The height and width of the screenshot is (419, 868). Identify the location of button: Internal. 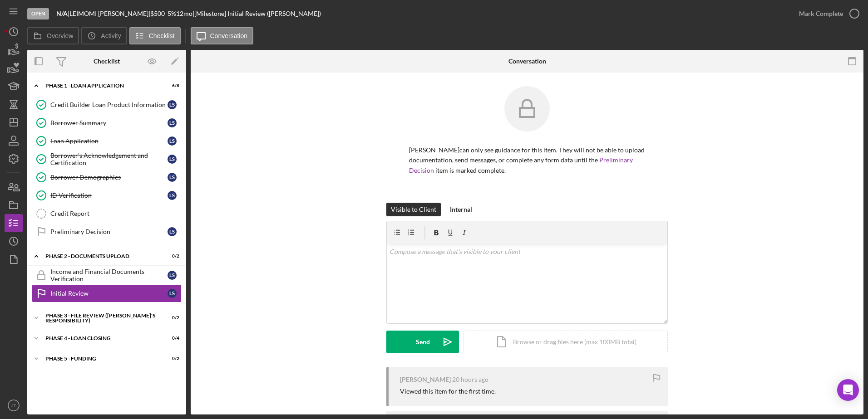
(461, 210).